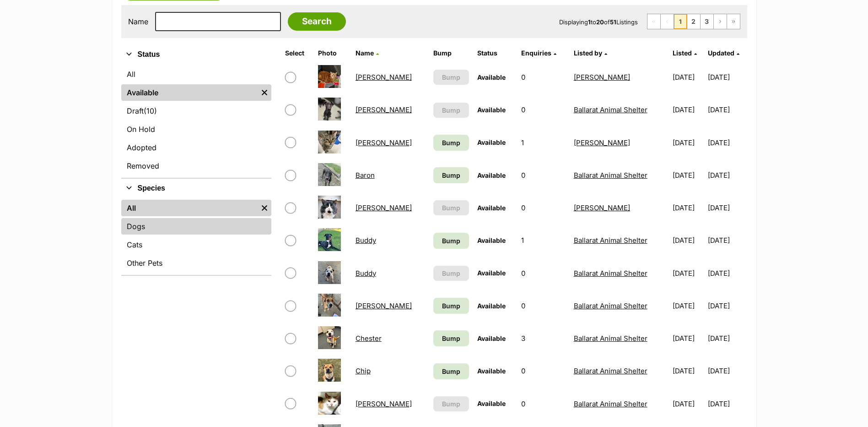 The image size is (868, 427). Describe the element at coordinates (694, 21) in the screenshot. I see `nav: Pagination` at that location.